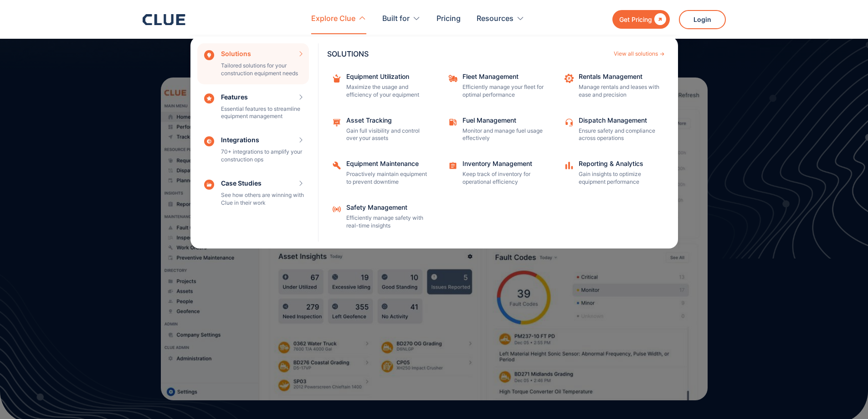  What do you see at coordinates (453, 166) in the screenshot?
I see `img: Task checklist icon` at bounding box center [453, 166].